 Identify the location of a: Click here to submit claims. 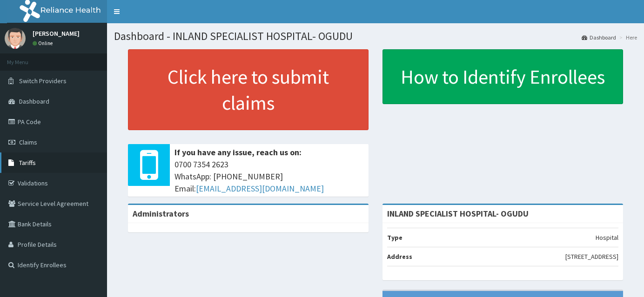
(248, 90).